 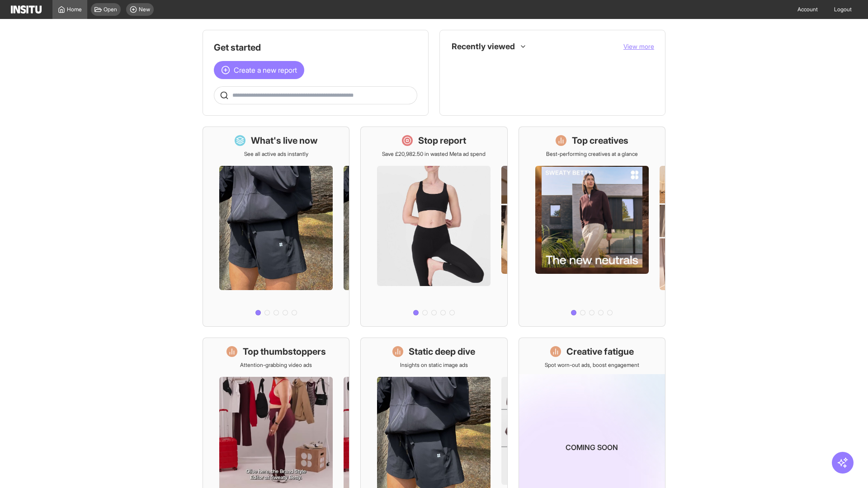 What do you see at coordinates (592, 226) in the screenshot?
I see `a: Top creativesBest-performing creatives at a glance` at bounding box center [592, 226].